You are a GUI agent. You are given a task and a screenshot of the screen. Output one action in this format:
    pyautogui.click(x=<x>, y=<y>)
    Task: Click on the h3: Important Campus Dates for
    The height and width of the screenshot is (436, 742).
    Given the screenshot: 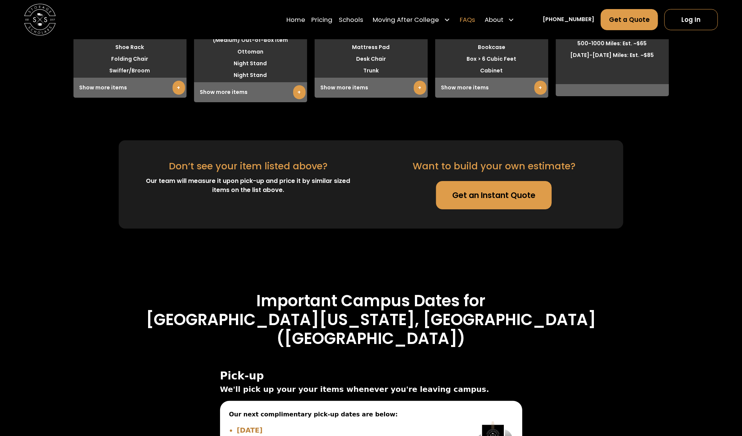 What is the action you would take?
    pyautogui.click(x=371, y=301)
    